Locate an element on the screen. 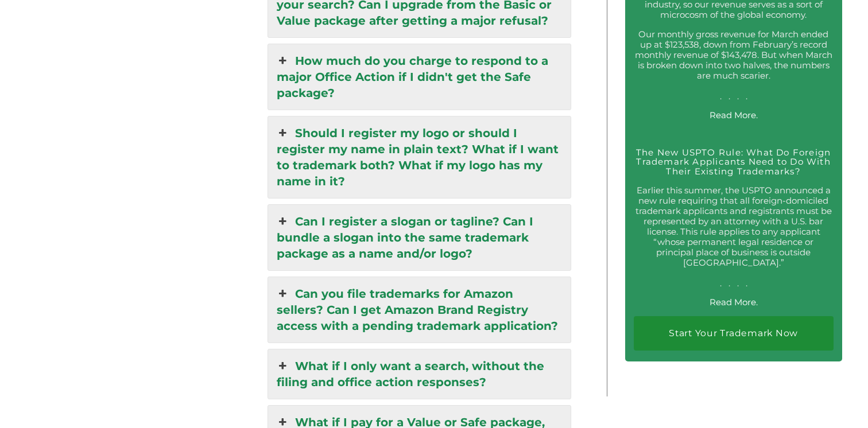  a: Should I register my logo or should I register my name in plain text? What if I want to trademark... is located at coordinates (419, 157).